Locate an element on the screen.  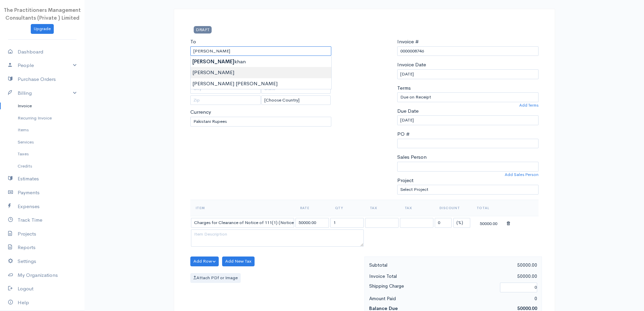
div: 0 is located at coordinates (497, 299).